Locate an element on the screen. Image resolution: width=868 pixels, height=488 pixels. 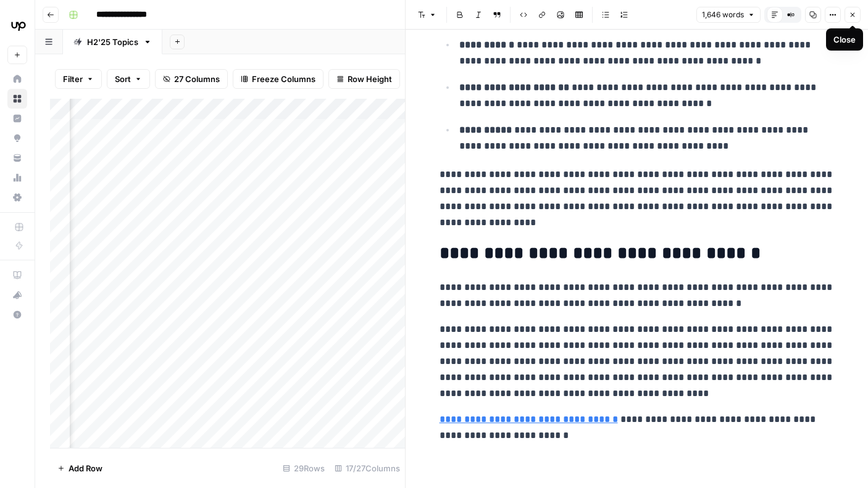
a: Usage is located at coordinates (17, 177).